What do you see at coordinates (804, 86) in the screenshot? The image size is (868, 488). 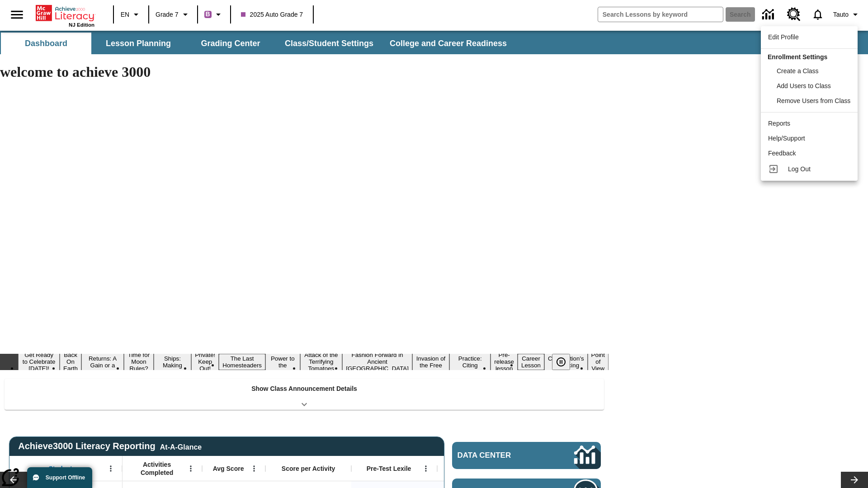 I see `span: Add Users to Class` at bounding box center [804, 86].